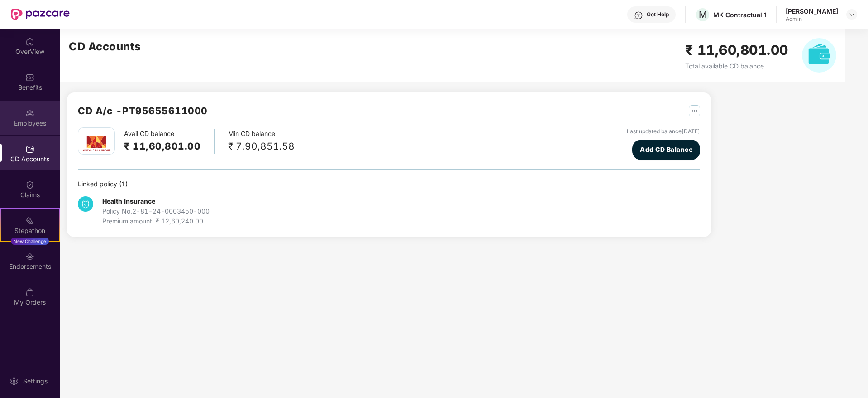  Describe the element at coordinates (30, 185) in the screenshot. I see `img: svg+xml;base64,PHN2ZyBpZD0iQ2xhaW0iIHhtbG5zPSJodHRwOi8vd3d3LnczLm9yZy8yMDAwL3N2ZyIgd2lkdGg9IjIwIi...` at that location.